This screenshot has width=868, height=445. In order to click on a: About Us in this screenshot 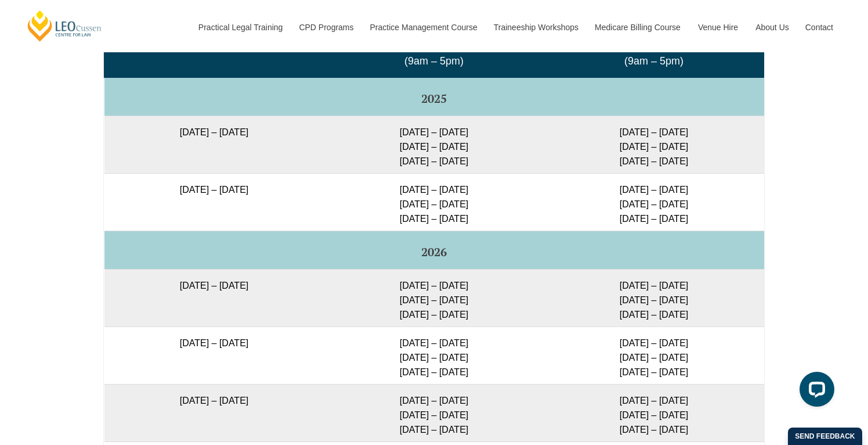, I will do `click(772, 27)`.